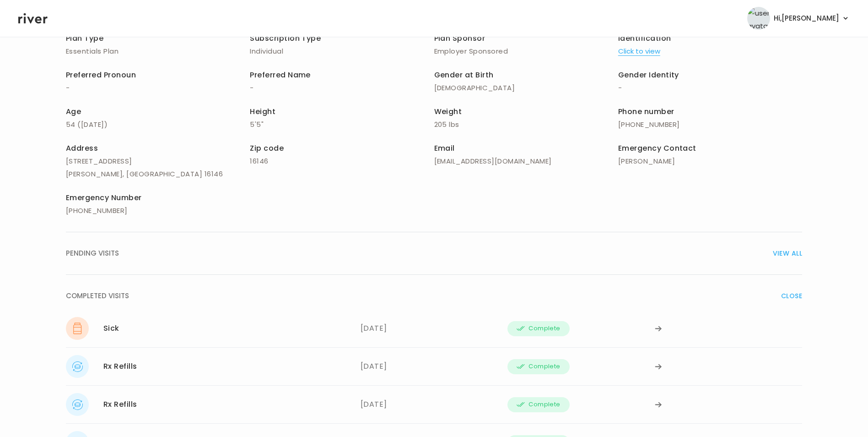 This screenshot has height=437, width=868. I want to click on span: PENDING VISITS, so click(92, 254).